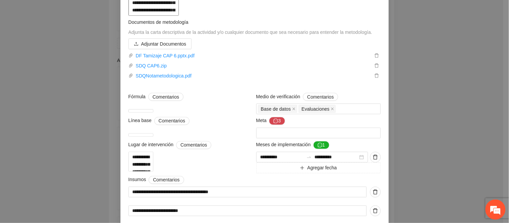 This screenshot has width=509, height=223. I want to click on span: plus, so click(302, 168).